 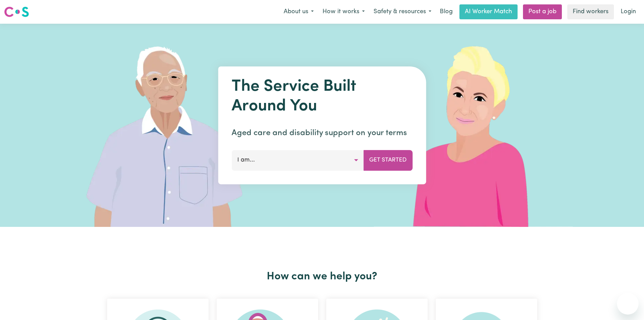 I want to click on a: AI Worker Match, so click(x=488, y=12).